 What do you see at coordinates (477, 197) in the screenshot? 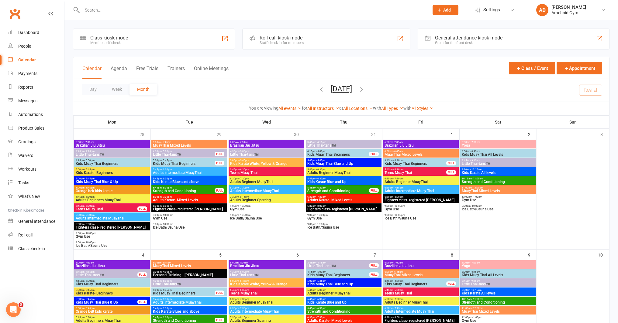
I see `span: - 1:00pm` at bounding box center [477, 197].